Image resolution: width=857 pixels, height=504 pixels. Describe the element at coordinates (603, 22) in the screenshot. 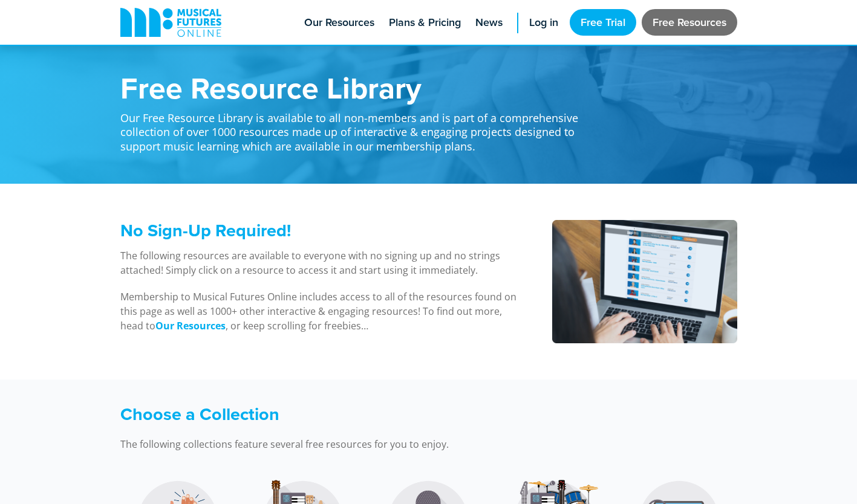

I see `a: Free Trial` at that location.